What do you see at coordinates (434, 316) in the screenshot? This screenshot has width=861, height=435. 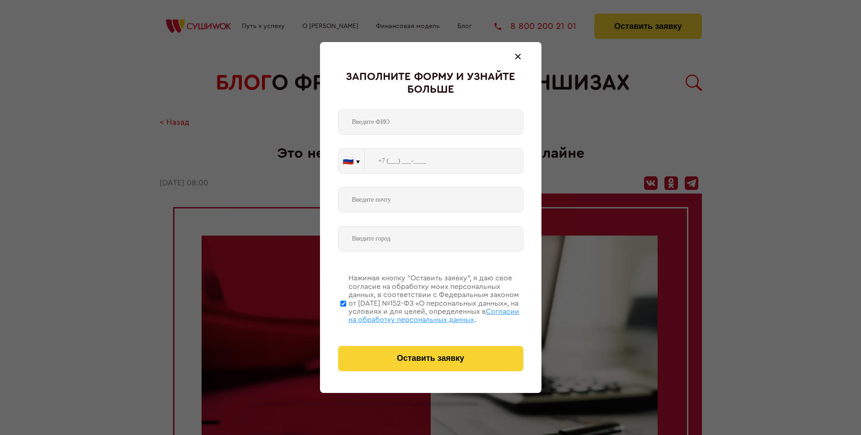 I see `span: Согласии на обработку персональных данных` at bounding box center [434, 316].